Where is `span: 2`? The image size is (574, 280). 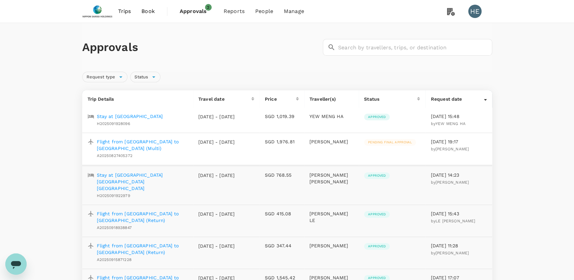 span: 2 is located at coordinates (208, 7).